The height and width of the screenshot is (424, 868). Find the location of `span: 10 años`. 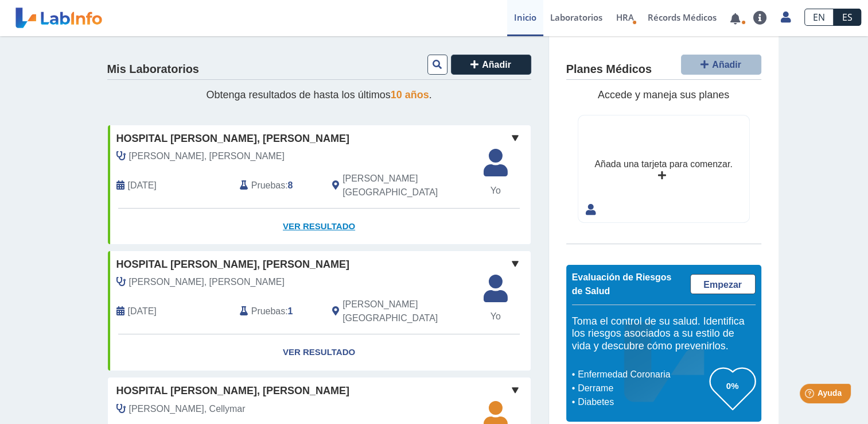

span: 10 años is located at coordinates (410, 95).